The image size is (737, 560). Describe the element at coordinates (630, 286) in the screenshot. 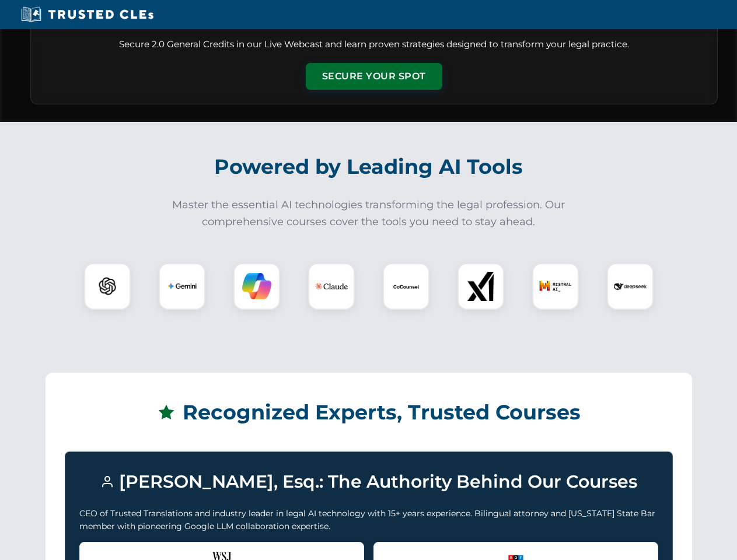

I see `img: DeepSeek Logo` at that location.